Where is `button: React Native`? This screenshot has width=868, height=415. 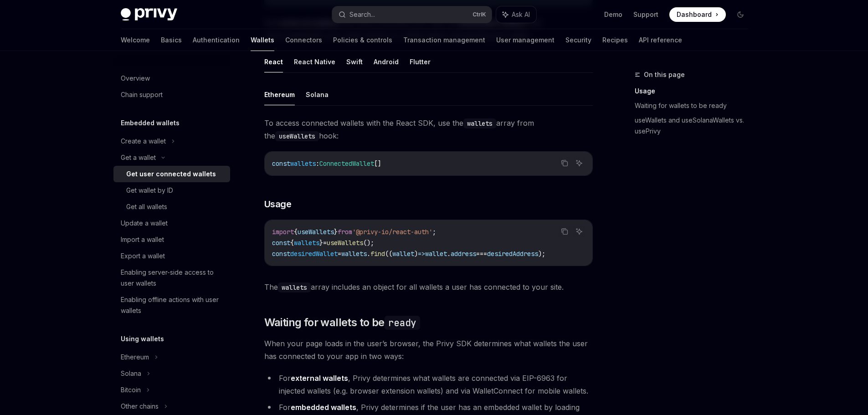 button: React Native is located at coordinates (314, 62).